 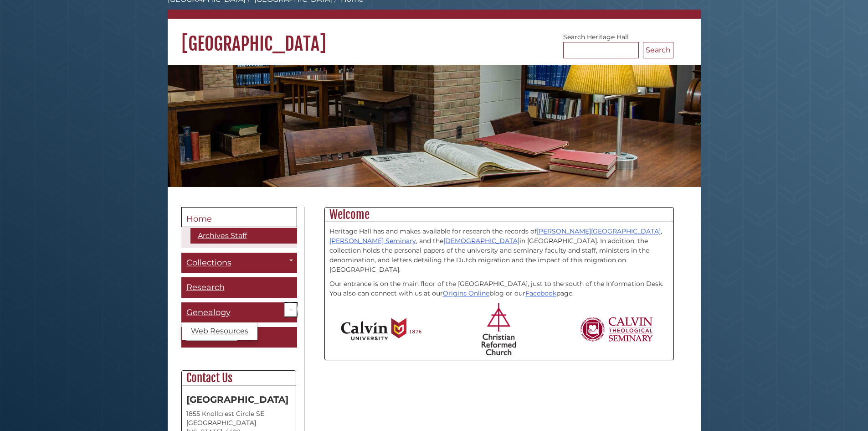 What do you see at coordinates (498, 329) in the screenshot?
I see `img: Christian Reformed Church` at bounding box center [498, 329].